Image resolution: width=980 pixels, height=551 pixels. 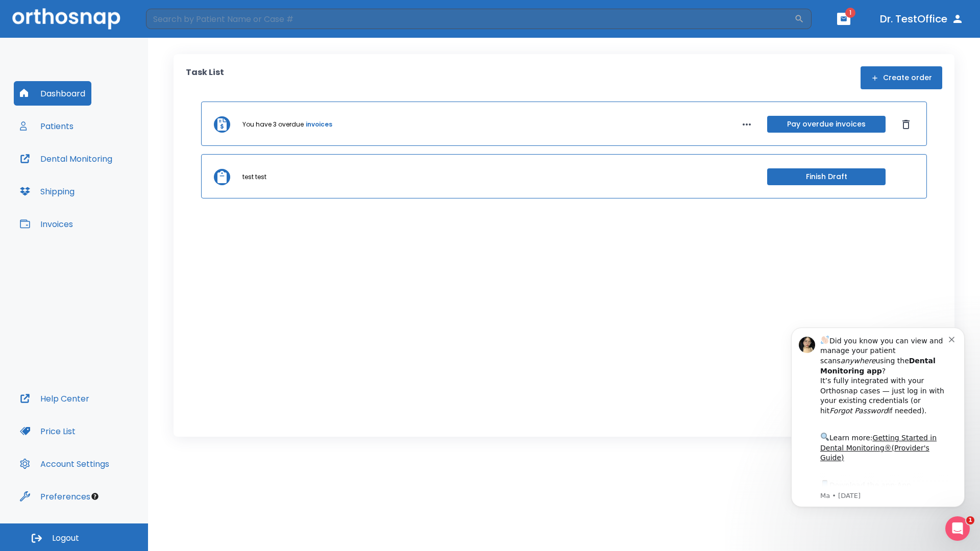 I want to click on button: Finish Draft, so click(x=826, y=176).